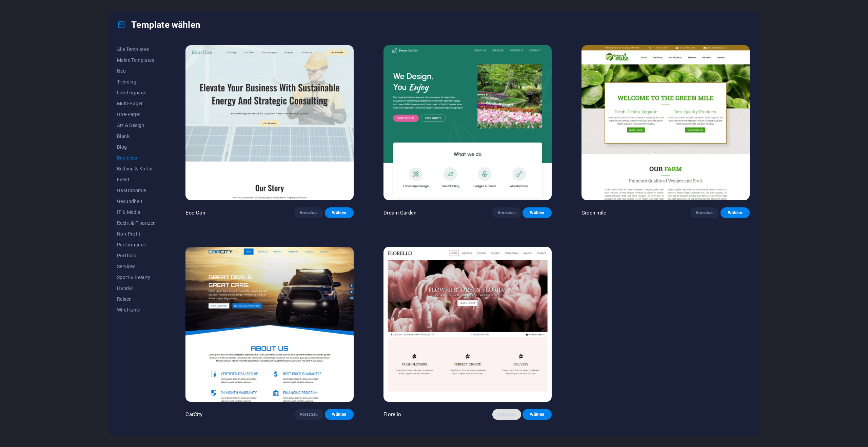  I want to click on span: Gesundheit, so click(137, 201).